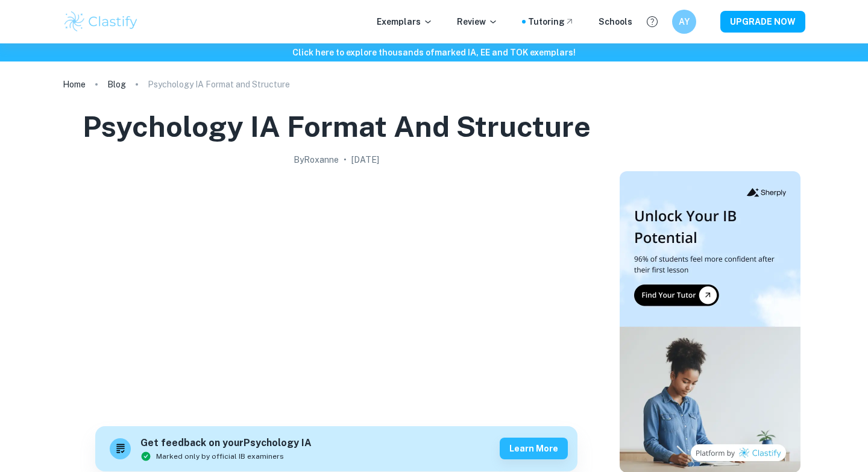 This screenshot has width=868, height=472. I want to click on h6: AY, so click(684, 22).